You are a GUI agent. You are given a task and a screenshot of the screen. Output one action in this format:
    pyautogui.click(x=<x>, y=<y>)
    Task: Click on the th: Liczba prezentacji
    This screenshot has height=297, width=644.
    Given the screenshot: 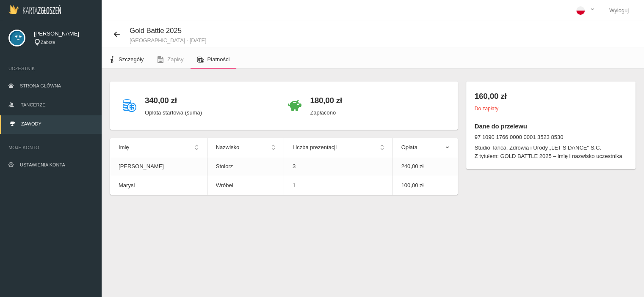 What is the action you would take?
    pyautogui.click(x=338, y=148)
    